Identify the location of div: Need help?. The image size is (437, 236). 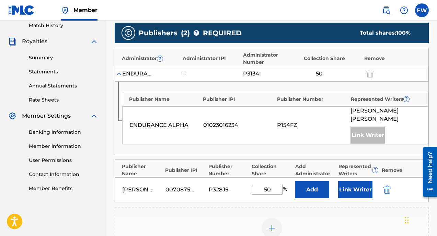
(12, 23).